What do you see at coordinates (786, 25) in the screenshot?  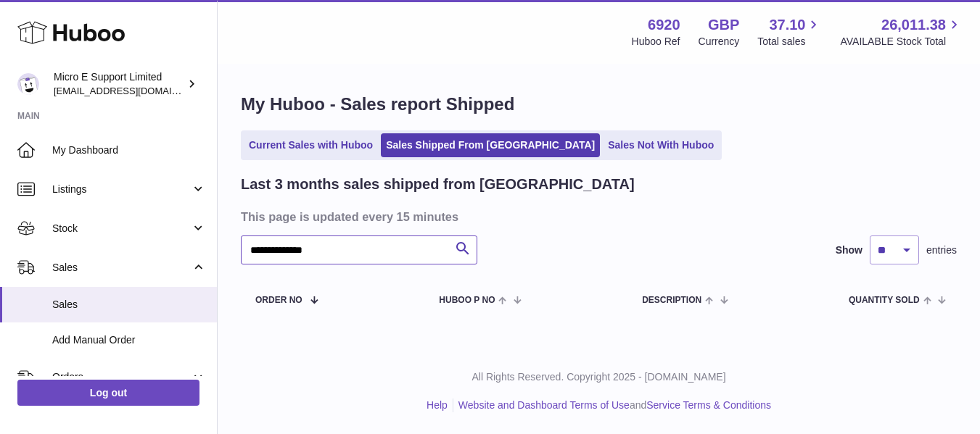 I see `span: 37.10` at bounding box center [786, 25].